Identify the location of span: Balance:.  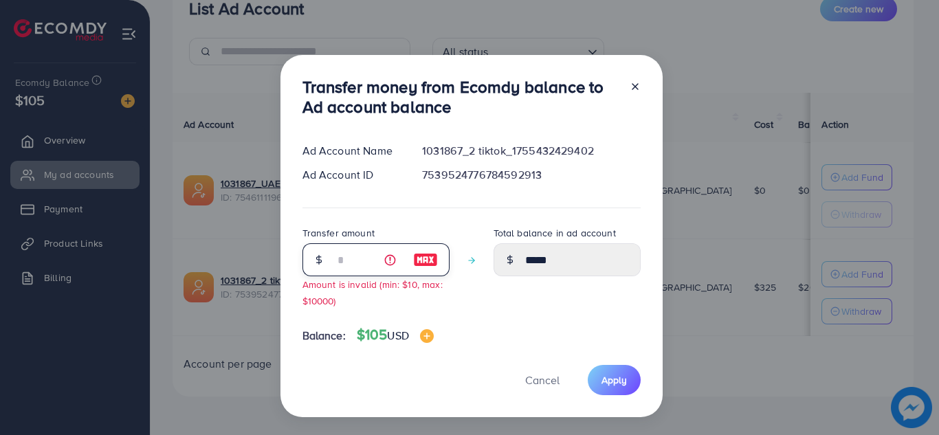
(324, 336).